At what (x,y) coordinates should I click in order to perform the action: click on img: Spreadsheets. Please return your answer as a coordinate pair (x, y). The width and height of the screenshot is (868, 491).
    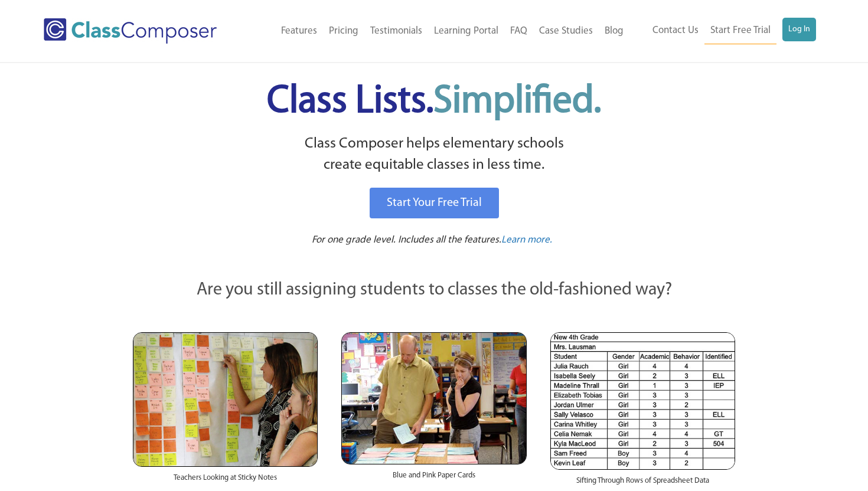
    Looking at the image, I should click on (642, 401).